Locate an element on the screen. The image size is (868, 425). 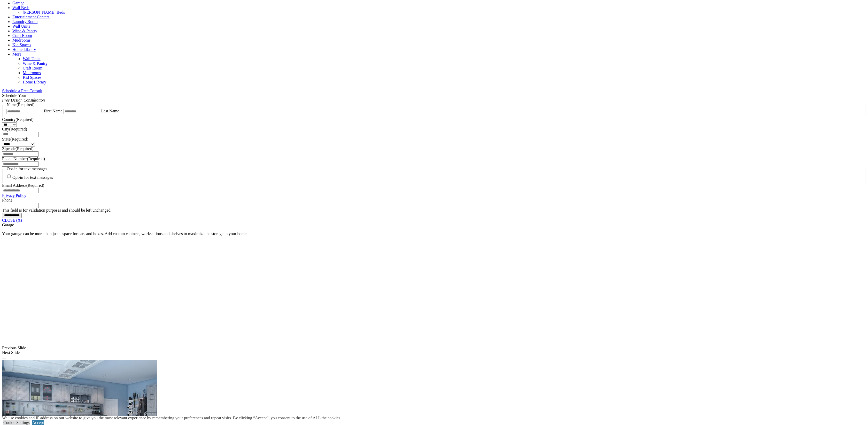
a: Privacy Policy is located at coordinates (14, 196).